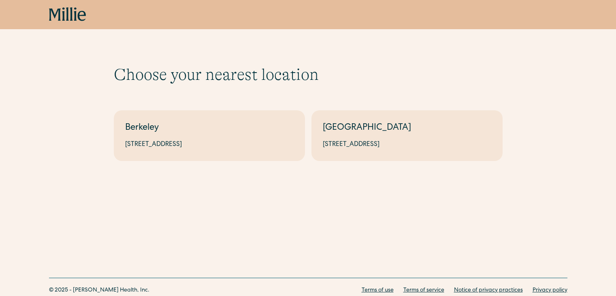 Image resolution: width=616 pixels, height=296 pixels. What do you see at coordinates (378, 290) in the screenshot?
I see `a: Terms of use` at bounding box center [378, 290].